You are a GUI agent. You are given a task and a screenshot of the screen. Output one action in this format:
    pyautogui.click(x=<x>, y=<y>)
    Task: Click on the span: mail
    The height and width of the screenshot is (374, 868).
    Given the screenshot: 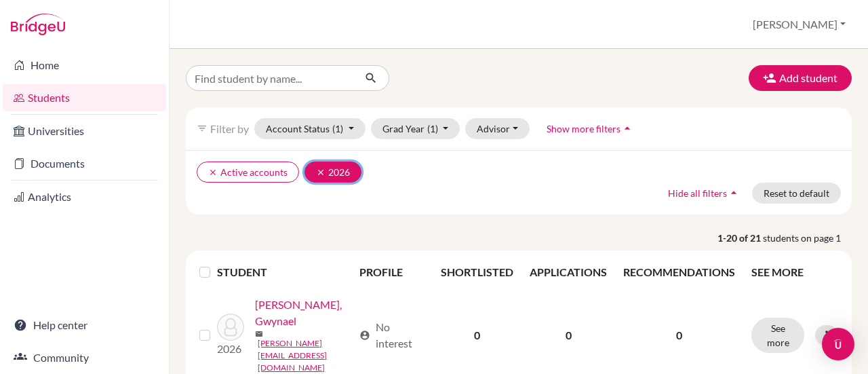 What is the action you would take?
    pyautogui.click(x=259, y=334)
    